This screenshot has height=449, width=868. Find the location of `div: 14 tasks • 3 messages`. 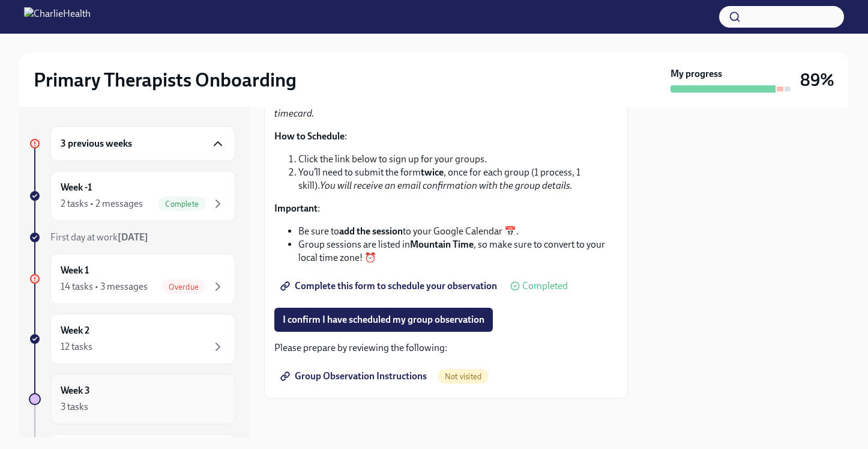

div: 14 tasks • 3 messages is located at coordinates (104, 286).